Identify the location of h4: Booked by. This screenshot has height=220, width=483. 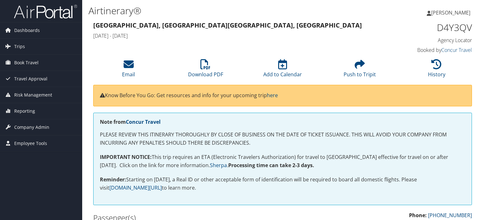
(428, 50).